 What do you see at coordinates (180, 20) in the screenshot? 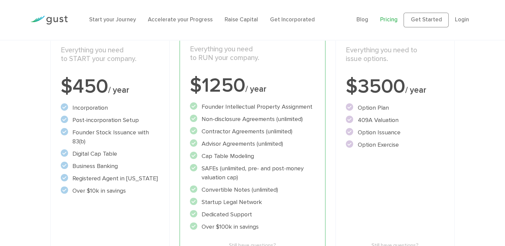
I see `a: Accelerate your Progress` at bounding box center [180, 20].